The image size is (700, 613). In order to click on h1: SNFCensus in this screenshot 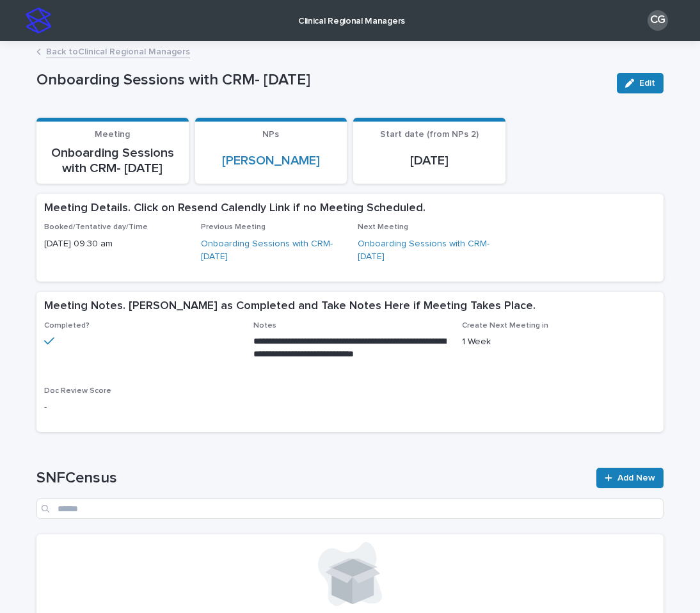, I will do `click(312, 478)`.